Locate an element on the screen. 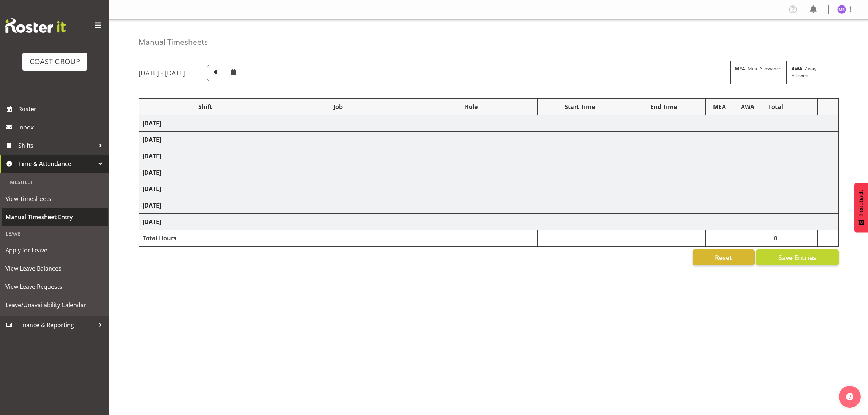 This screenshot has width=868, height=415. a: View Timesheets is located at coordinates (55, 198).